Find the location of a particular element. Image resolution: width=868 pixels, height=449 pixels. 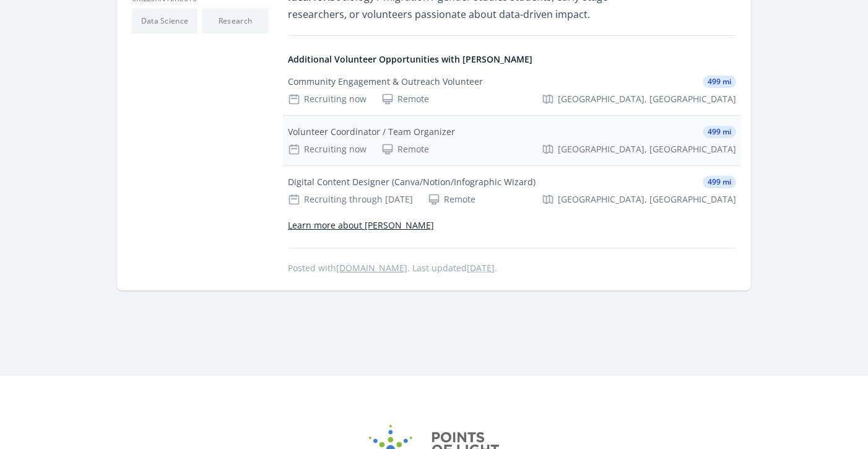

div: Volunteer Coordinator / Team Organizer is located at coordinates (371, 132).